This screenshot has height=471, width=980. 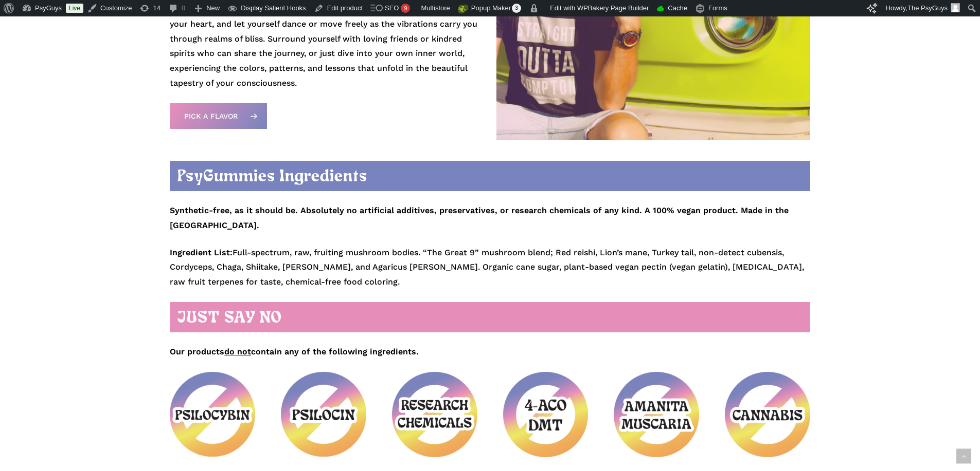 What do you see at coordinates (435, 415) in the screenshot?
I see `img: No Research Chemicals Icon` at bounding box center [435, 415].